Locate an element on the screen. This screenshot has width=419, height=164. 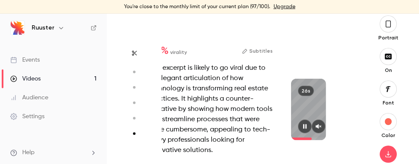
div: Audience is located at coordinates (29, 97).